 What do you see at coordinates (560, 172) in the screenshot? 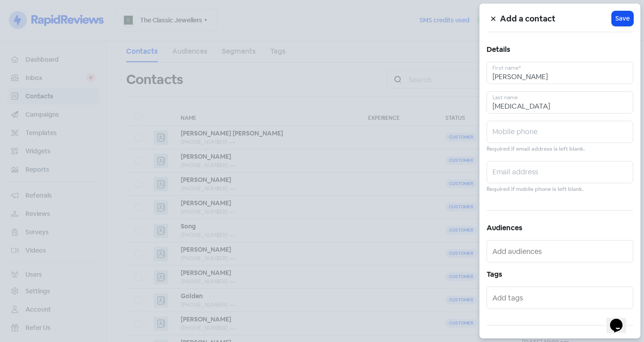
I see `input: Email address` at bounding box center [560, 172].